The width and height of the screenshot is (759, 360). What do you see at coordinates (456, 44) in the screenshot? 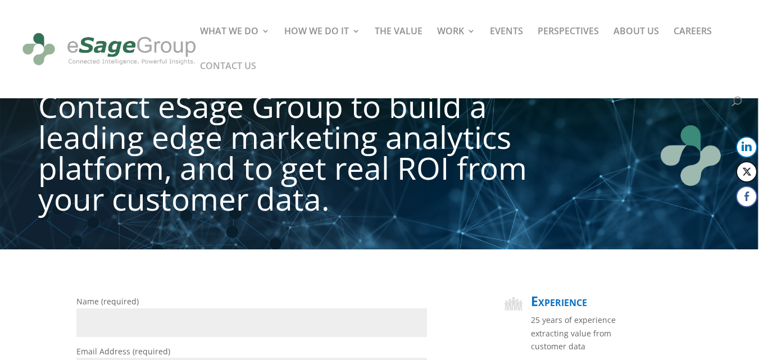
I see `a: WORK` at bounding box center [456, 44].